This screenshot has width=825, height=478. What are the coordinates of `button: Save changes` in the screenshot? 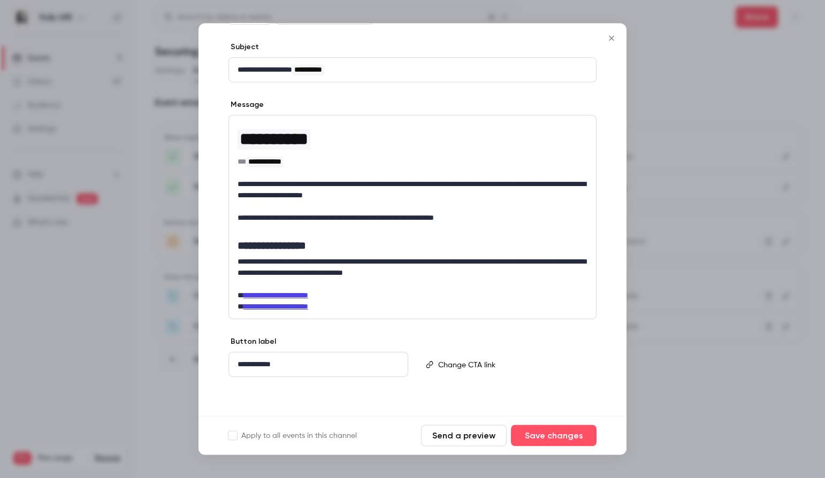 It's located at (554, 436).